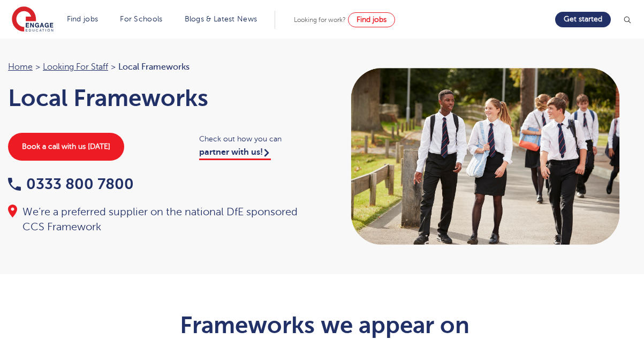 This screenshot has width=644, height=339. What do you see at coordinates (71, 183) in the screenshot?
I see `a: 0333 800 7800` at bounding box center [71, 183].